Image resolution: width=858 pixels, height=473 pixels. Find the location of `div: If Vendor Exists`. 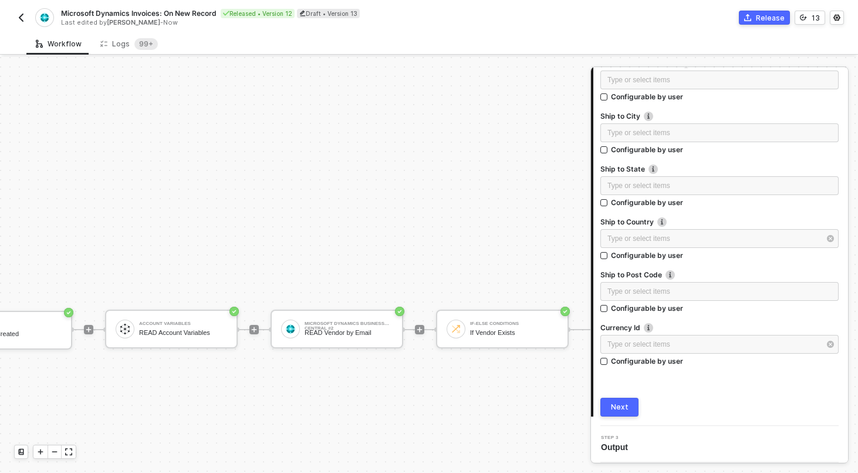

div: If Vendor Exists is located at coordinates (514, 332).